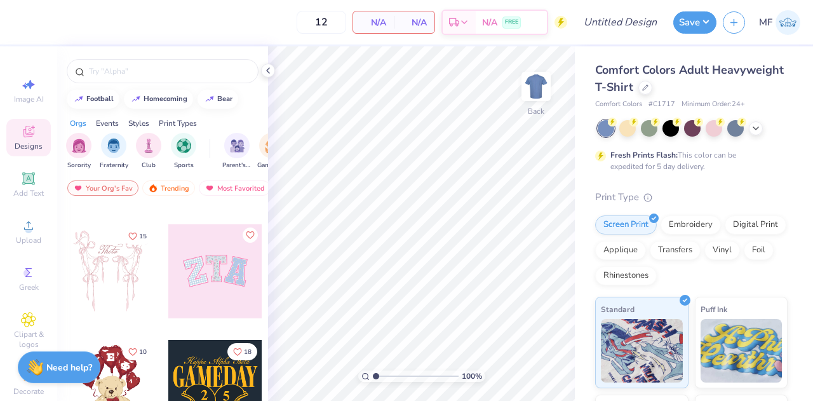  Describe the element at coordinates (722, 250) in the screenshot. I see `div: Vinyl` at that location.